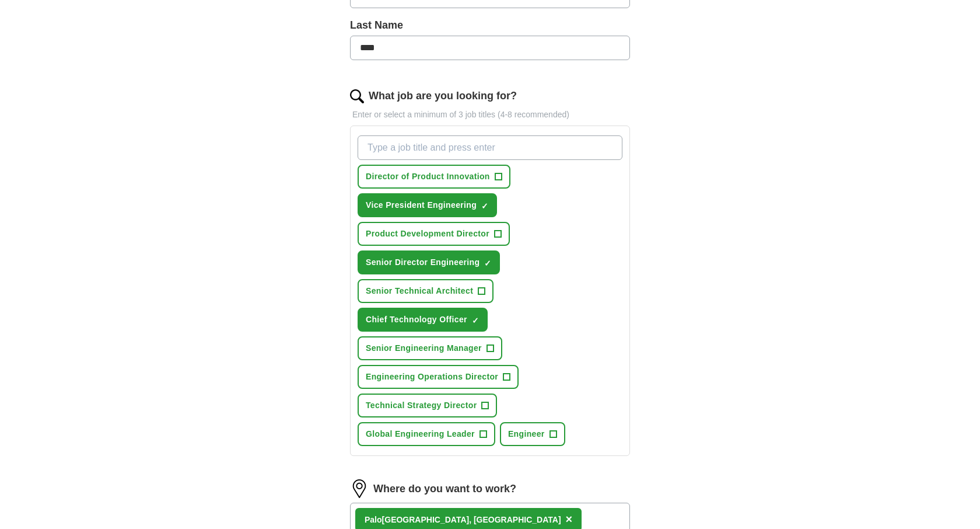 The width and height of the screenshot is (980, 529). Describe the element at coordinates (490, 148) in the screenshot. I see `input: Type a job title and press enter` at that location.